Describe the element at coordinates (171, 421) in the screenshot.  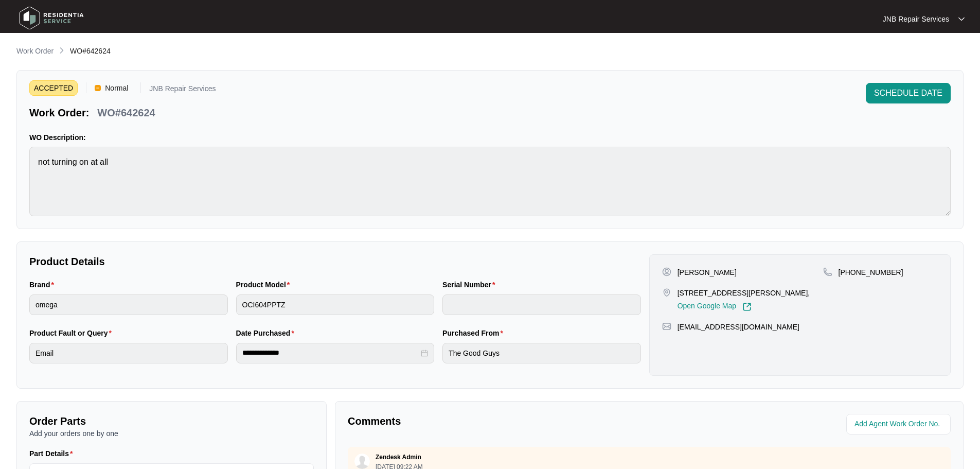
I see `p: Order Parts` at that location.